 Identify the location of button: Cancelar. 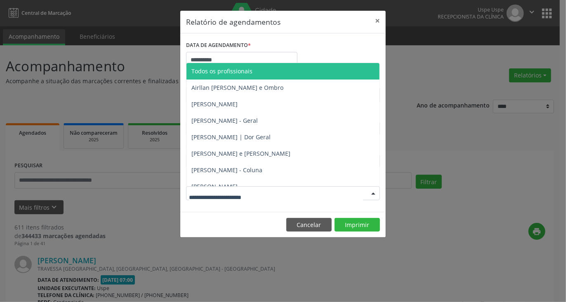
(309, 225).